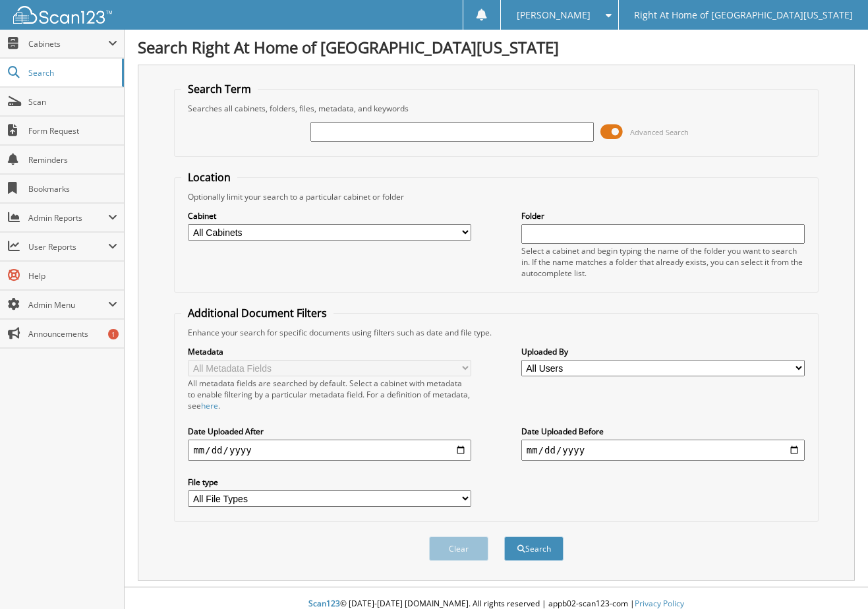  What do you see at coordinates (324, 603) in the screenshot?
I see `span: Scan123` at bounding box center [324, 603].